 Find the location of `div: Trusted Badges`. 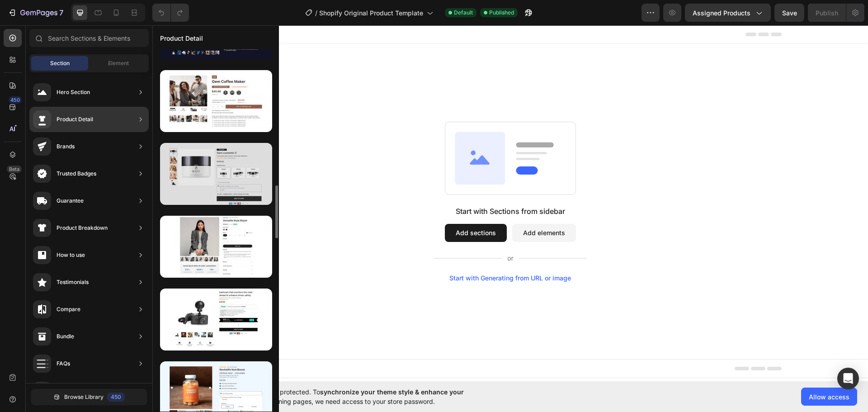

div: Trusted Badges is located at coordinates (76, 174).